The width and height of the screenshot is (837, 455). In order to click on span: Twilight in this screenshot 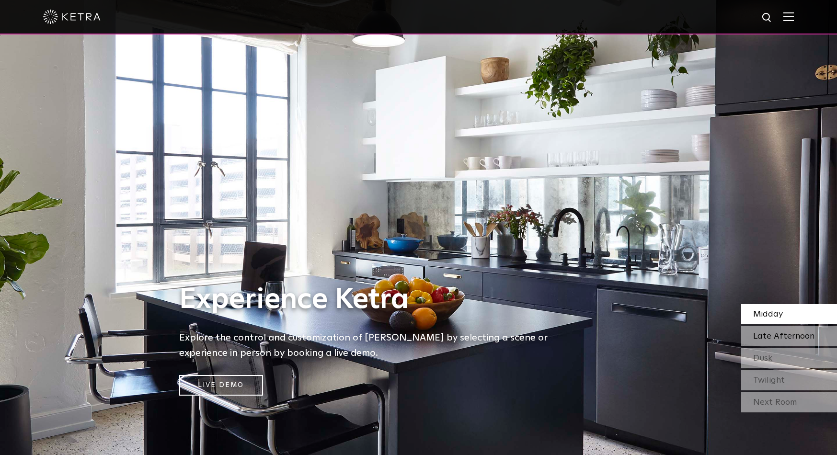, I will do `click(769, 380)`.